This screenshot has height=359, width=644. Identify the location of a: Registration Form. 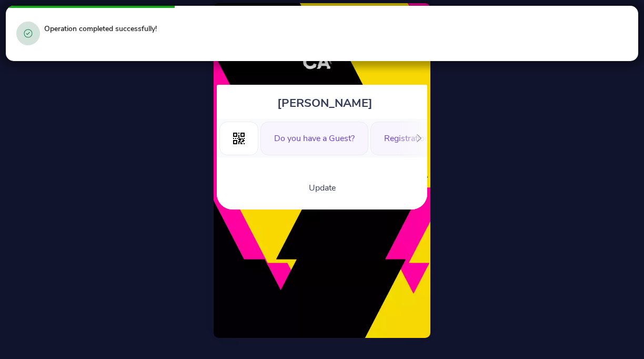
(418, 137).